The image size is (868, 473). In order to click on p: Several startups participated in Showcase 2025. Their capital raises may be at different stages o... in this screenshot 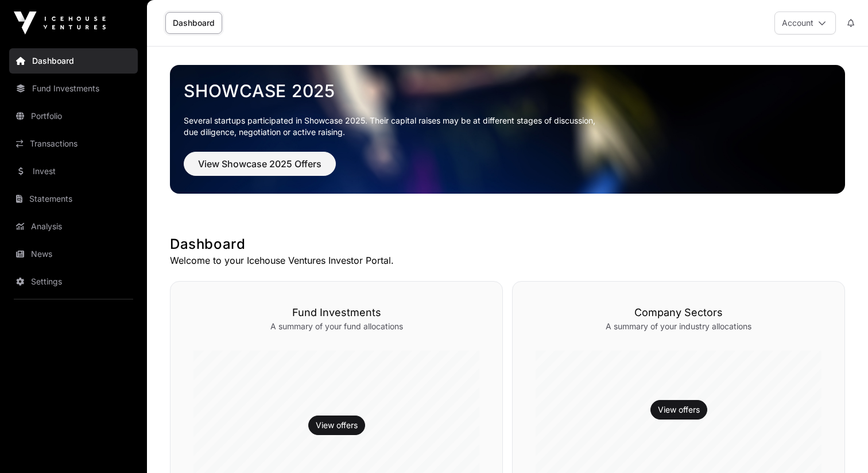, I will do `click(508, 126)`.